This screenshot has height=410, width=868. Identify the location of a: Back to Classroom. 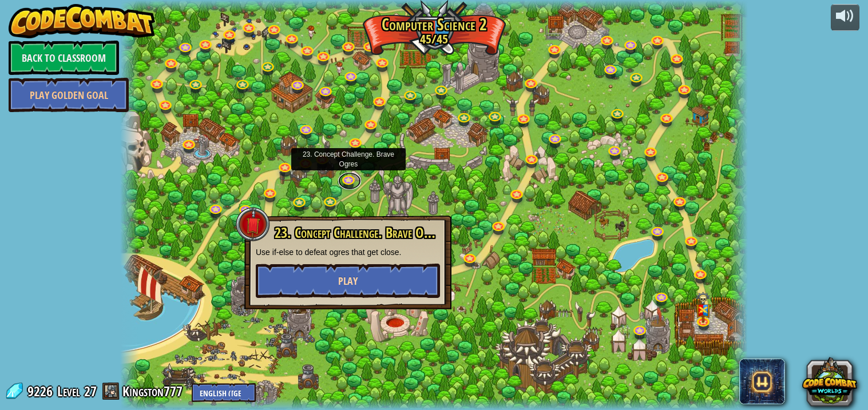
(64, 58).